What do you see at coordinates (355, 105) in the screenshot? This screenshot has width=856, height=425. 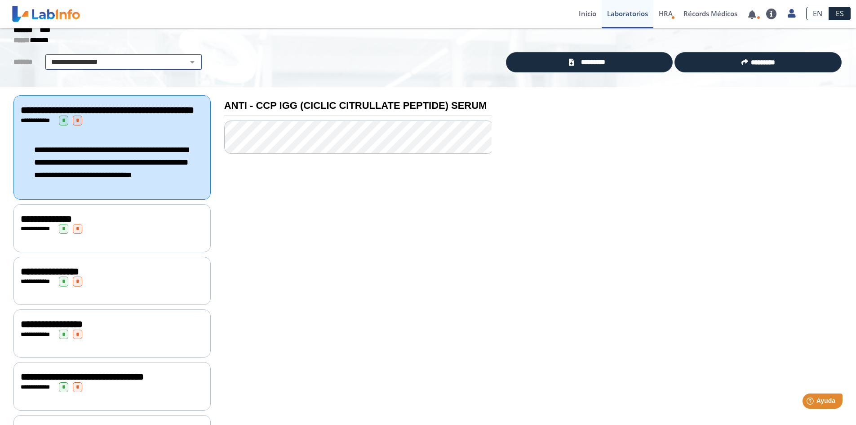 I see `b: ANTI - CCP IGG (CICLIC CITRULLATE PEPTIDE) SERUM` at bounding box center [355, 105].